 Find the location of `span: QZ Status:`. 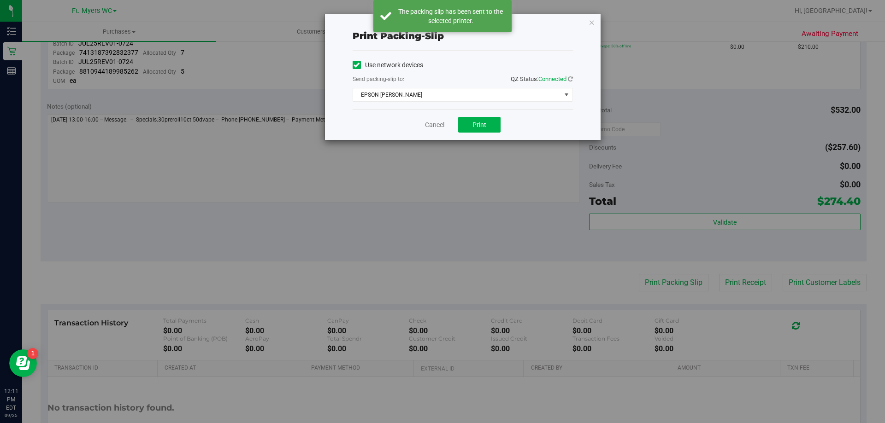

span: QZ Status: is located at coordinates (541, 79).